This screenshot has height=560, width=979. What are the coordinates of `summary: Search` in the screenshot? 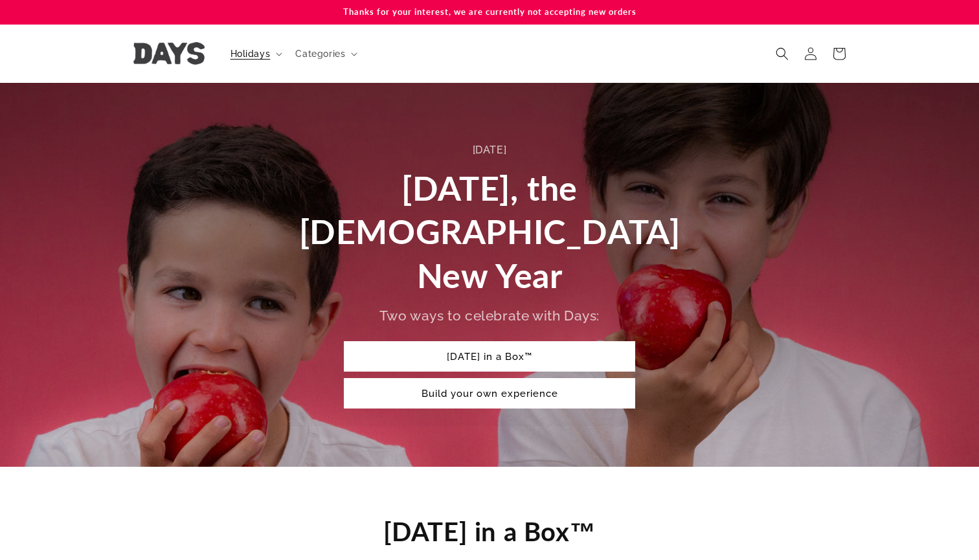 It's located at (782, 53).